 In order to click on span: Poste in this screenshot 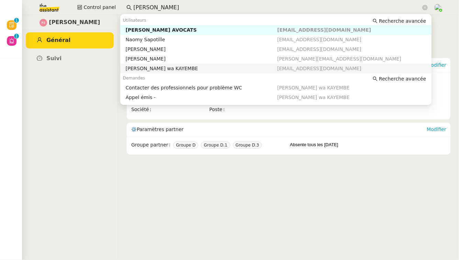, I will do `click(218, 109)`.